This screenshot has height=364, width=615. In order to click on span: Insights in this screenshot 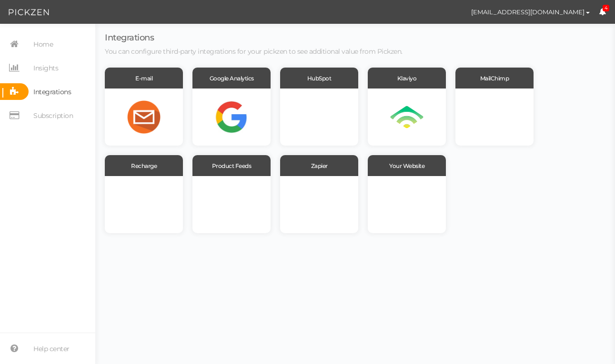, I will do `click(46, 68)`.